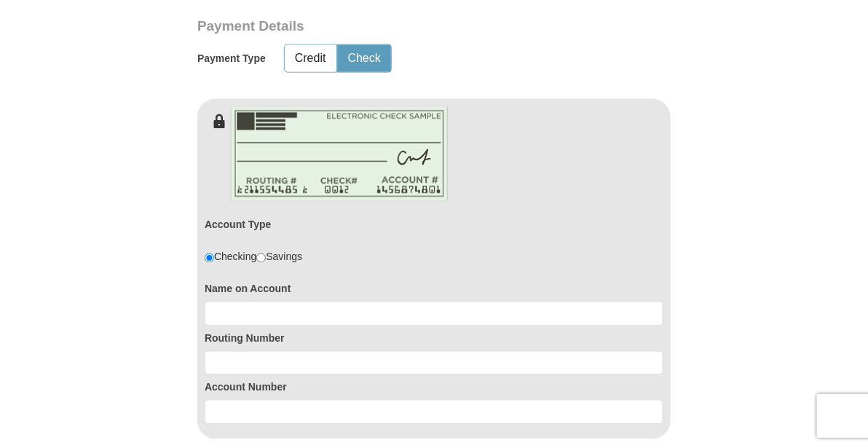 This screenshot has height=448, width=868. I want to click on h3: Payment Details, so click(383, 26).